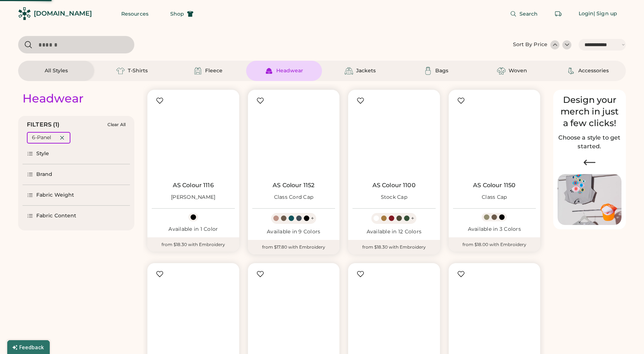  What do you see at coordinates (428, 71) in the screenshot?
I see `img: Bags Icon` at bounding box center [428, 71].